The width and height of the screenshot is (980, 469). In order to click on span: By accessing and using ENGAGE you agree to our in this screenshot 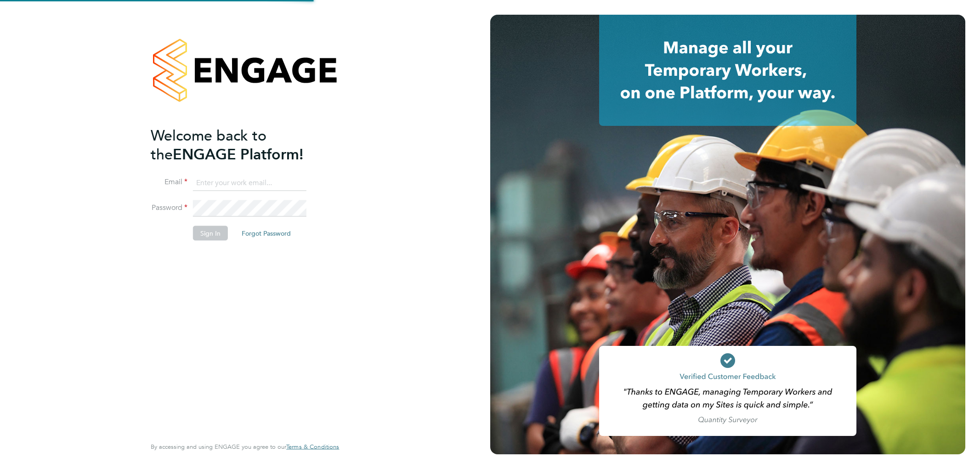, I will do `click(245, 447)`.